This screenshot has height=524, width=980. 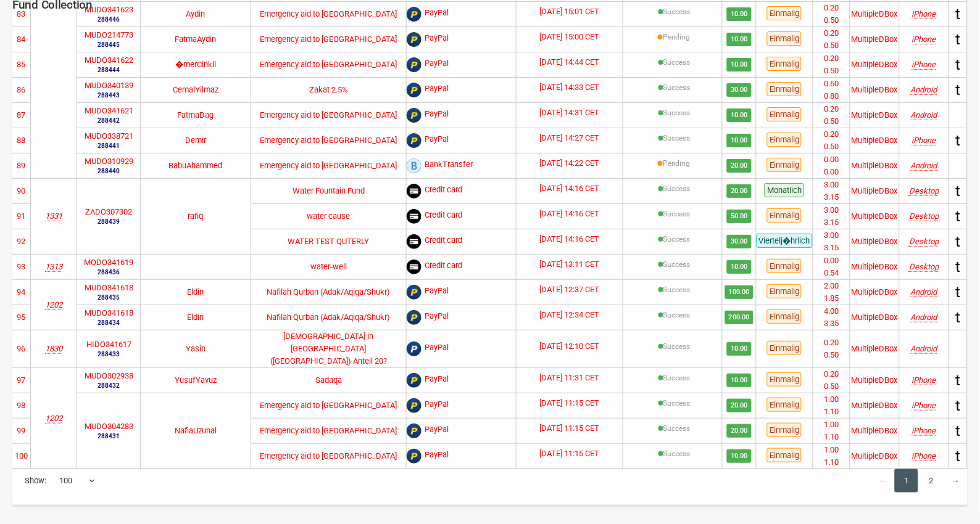 What do you see at coordinates (22, 241) in the screenshot?
I see `td: 92` at bounding box center [22, 241].